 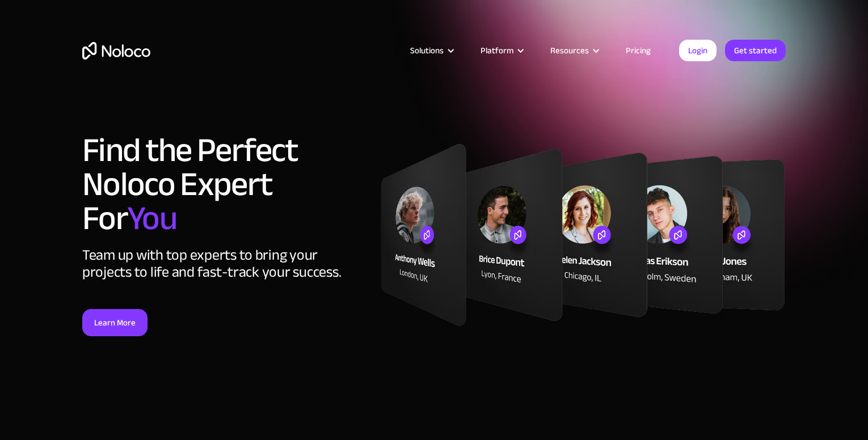 I want to click on h1: Find the Perfect Noloco Expert For, so click(x=225, y=184).